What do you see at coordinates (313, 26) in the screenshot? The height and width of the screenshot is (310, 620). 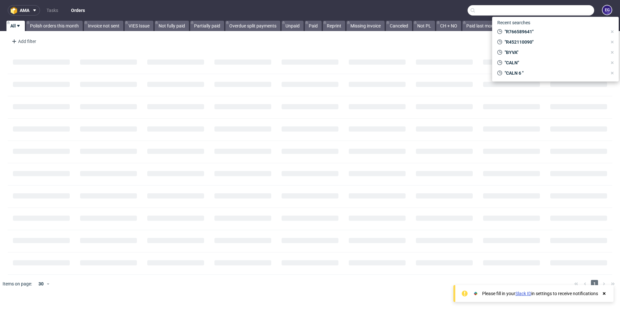 I see `a: Paid` at bounding box center [313, 26].